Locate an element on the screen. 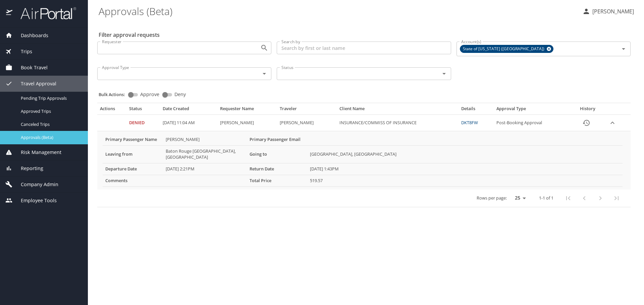  a: DKT8FW is located at coordinates (469, 123).